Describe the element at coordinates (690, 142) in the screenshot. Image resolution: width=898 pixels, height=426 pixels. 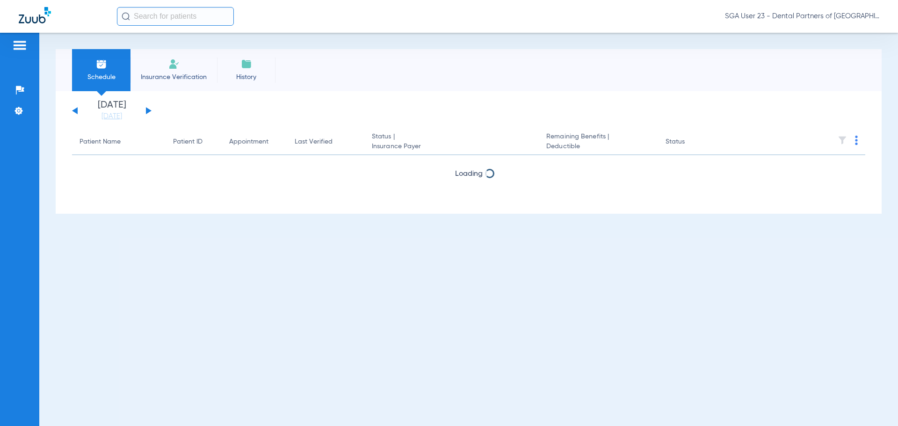
I see `th: Status` at that location.